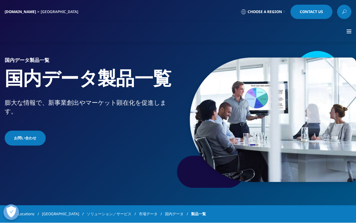 The width and height of the screenshot is (356, 223). I want to click on a: ソリューション／サービス, so click(113, 214).